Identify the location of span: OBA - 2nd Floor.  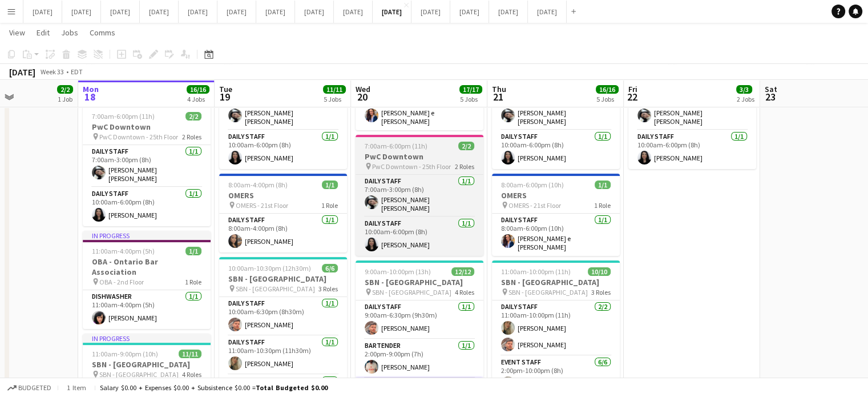
(121, 282).